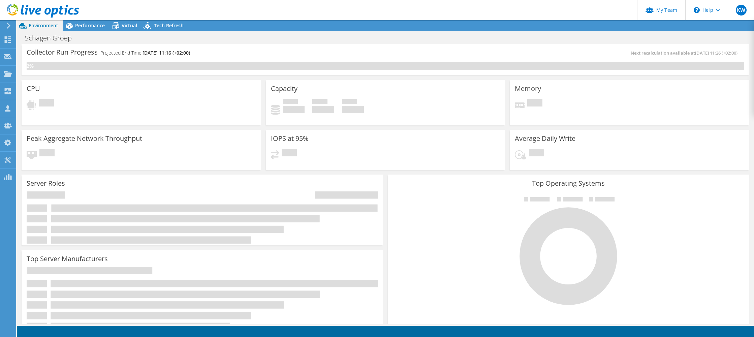 This screenshot has width=754, height=337. I want to click on span: Free, so click(320, 102).